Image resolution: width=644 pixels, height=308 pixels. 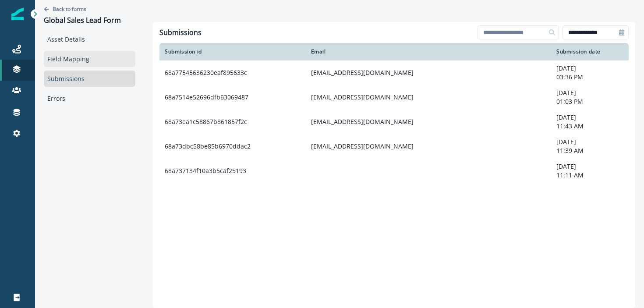 I want to click on a: Submissions, so click(x=89, y=78).